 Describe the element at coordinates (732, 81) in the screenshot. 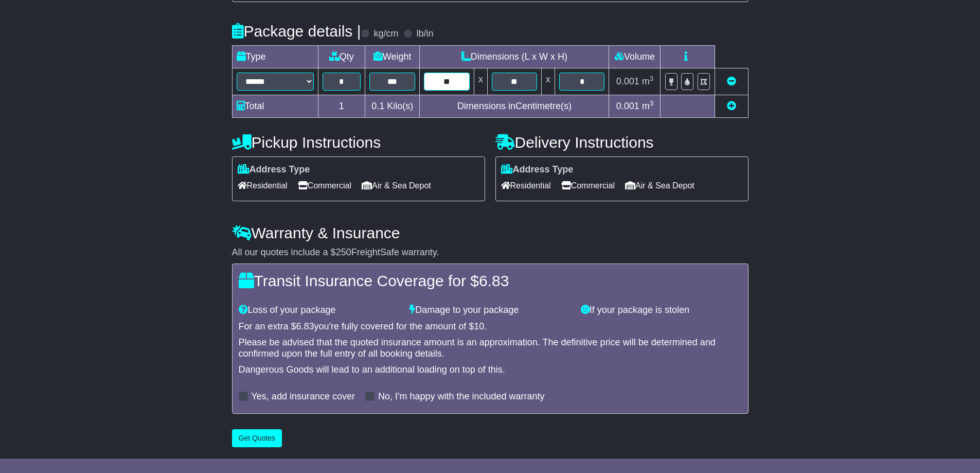

I see `a: Remove this item` at that location.